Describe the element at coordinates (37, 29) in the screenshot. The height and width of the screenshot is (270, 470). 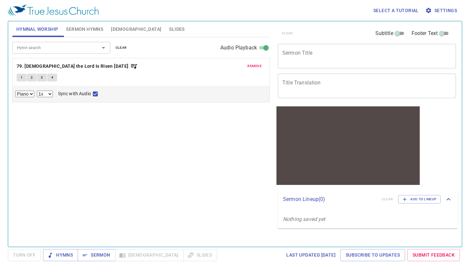
I see `span: Hymnal Worship` at that location.